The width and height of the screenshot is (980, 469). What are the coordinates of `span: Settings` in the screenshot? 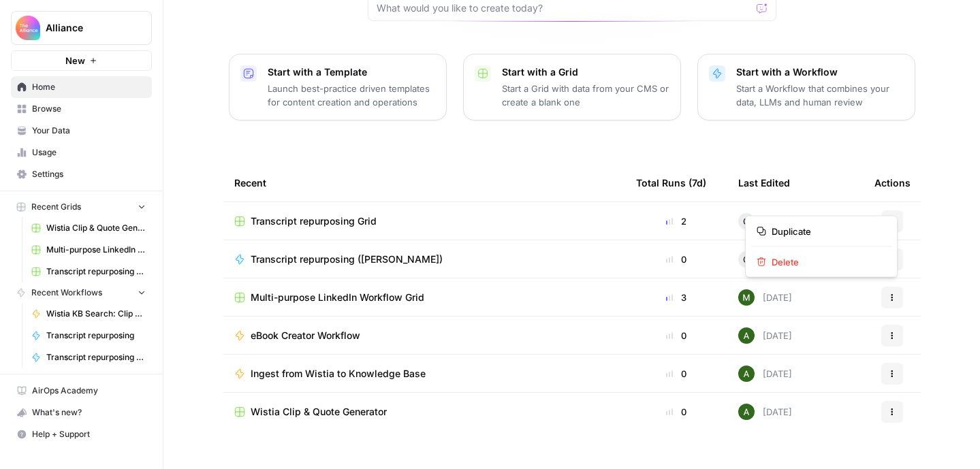 It's located at (88, 174).